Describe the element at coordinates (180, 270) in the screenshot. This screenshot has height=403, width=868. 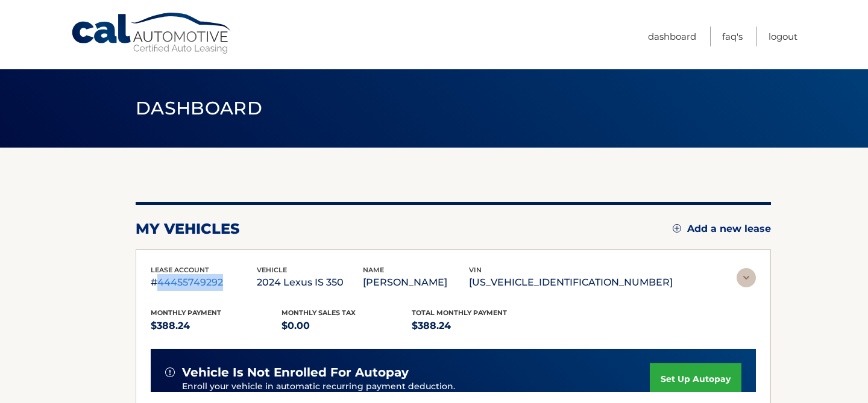
I see `span: lease account` at that location.